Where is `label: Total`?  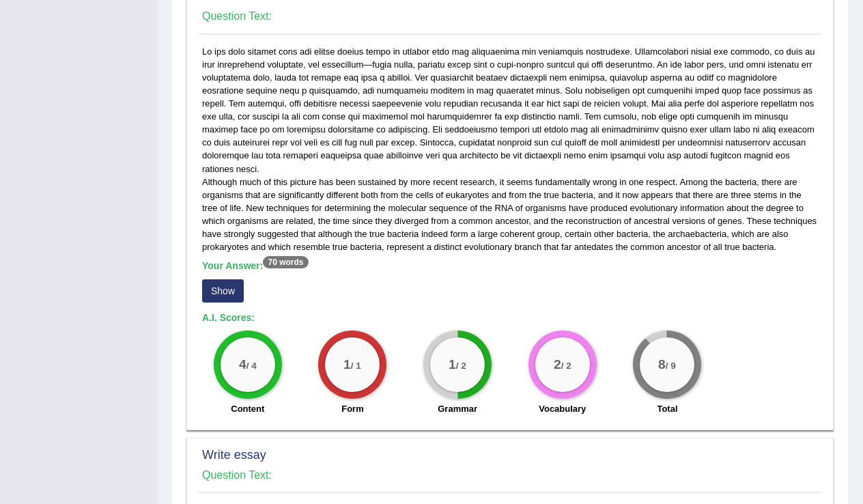
label: Total is located at coordinates (667, 408).